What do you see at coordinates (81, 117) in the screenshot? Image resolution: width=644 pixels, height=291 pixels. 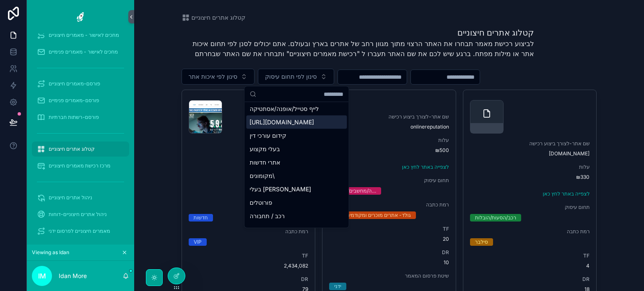 I see `a: פורסם-רשתות חברתיות` at bounding box center [81, 117].